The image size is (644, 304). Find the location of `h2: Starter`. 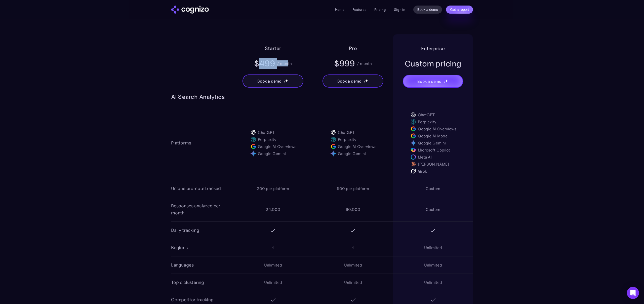

h2: Starter is located at coordinates (273, 48).